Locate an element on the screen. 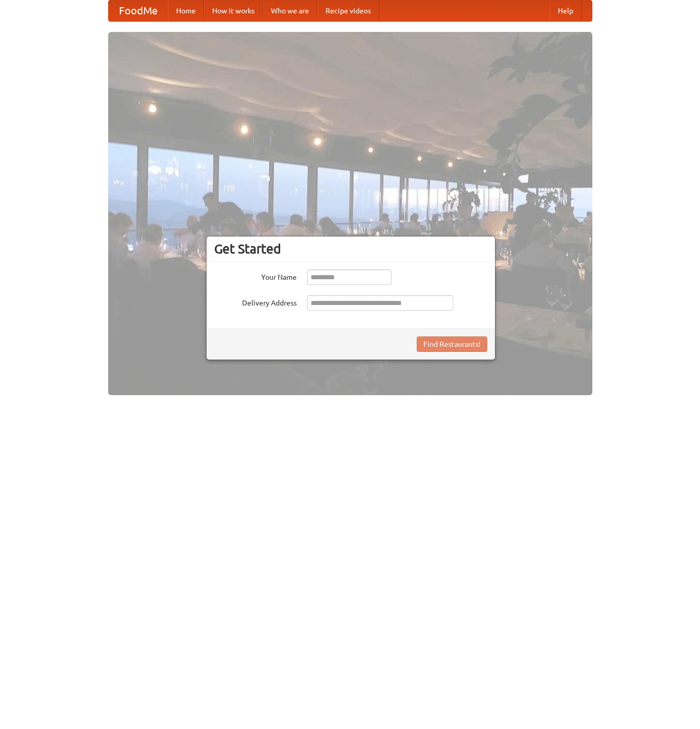 This screenshot has width=700, height=729. h3: Get Started is located at coordinates (351, 249).